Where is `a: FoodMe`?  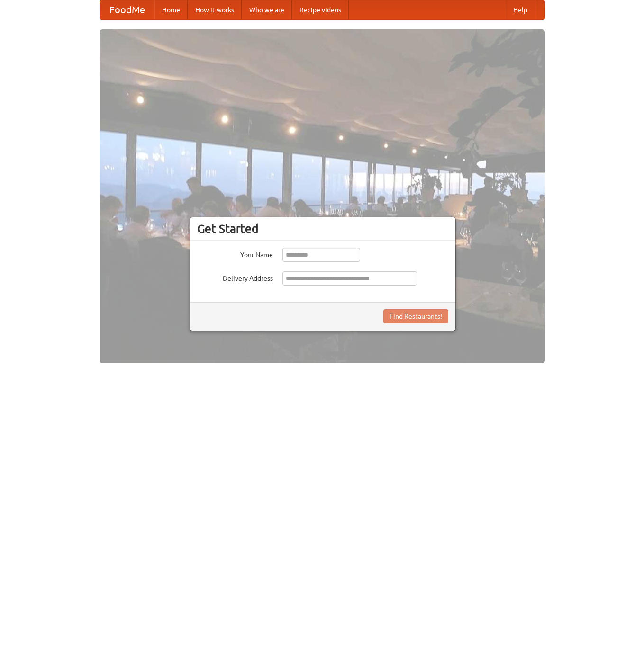
a: FoodMe is located at coordinates (127, 10).